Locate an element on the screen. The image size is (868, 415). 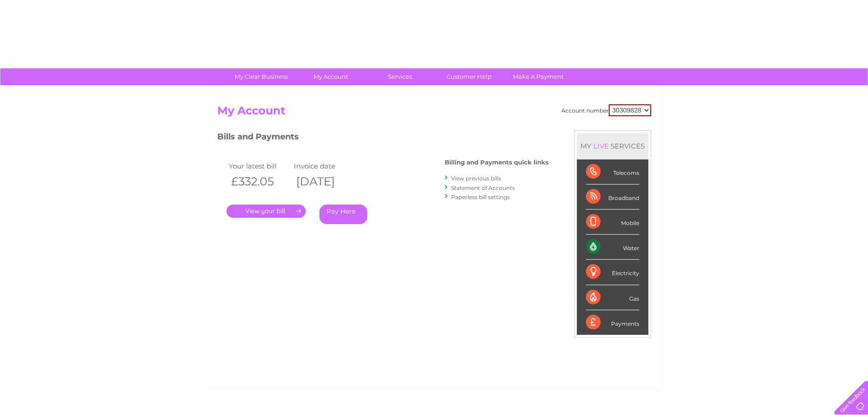
div: Mobile is located at coordinates (613, 222).